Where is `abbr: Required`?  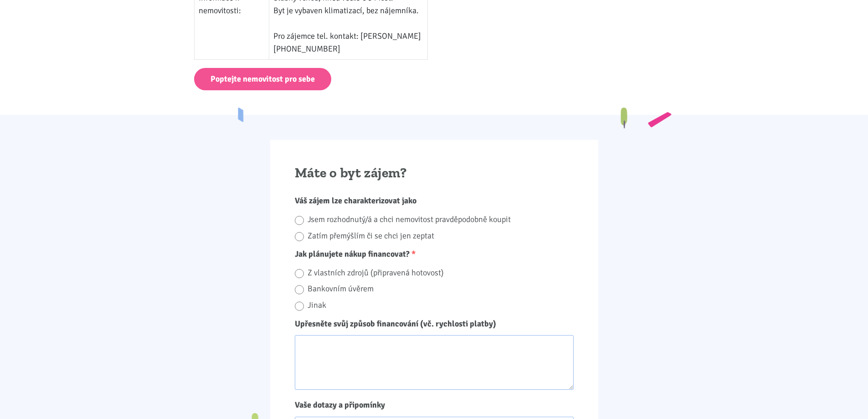 abbr: Required is located at coordinates (413, 254).